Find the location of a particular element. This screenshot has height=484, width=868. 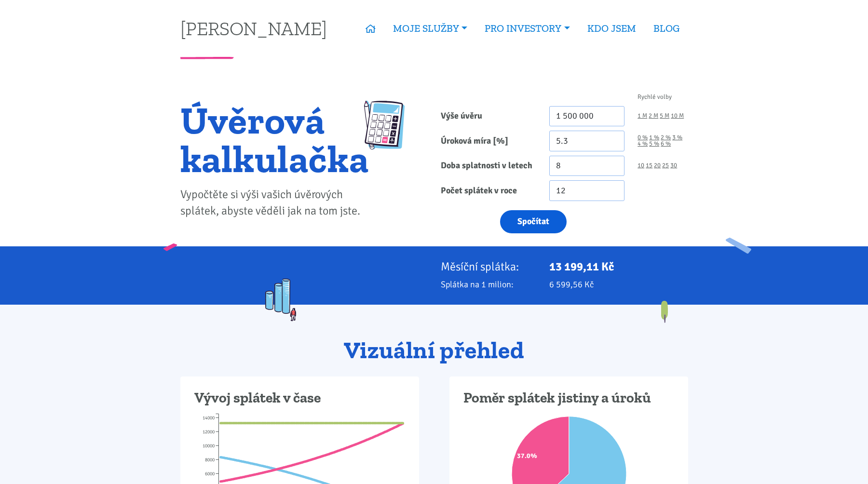

a: 6 % is located at coordinates (665, 144).